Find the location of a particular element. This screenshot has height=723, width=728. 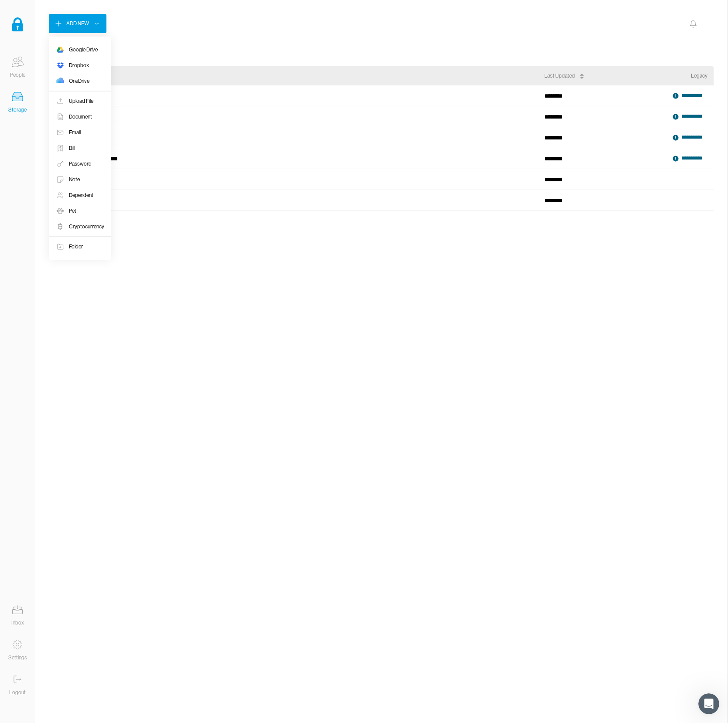

div: Pet is located at coordinates (72, 211).